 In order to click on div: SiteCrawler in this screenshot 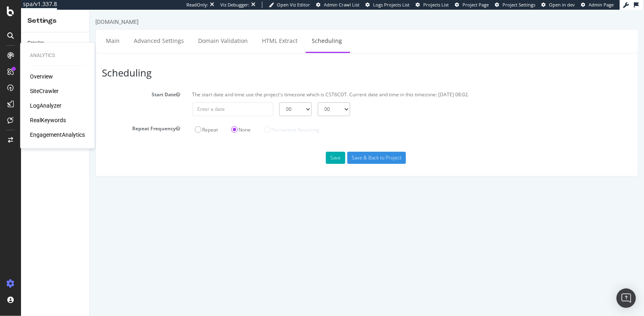, I will do `click(44, 91)`.